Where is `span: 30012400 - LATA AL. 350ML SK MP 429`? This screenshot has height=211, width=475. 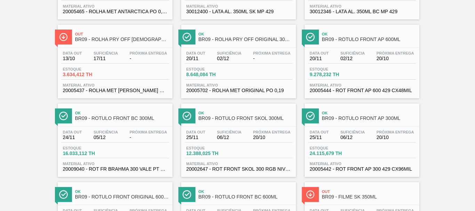
span: 30012400 - LATA AL. 350ML SK MP 429 is located at coordinates (239, 11).